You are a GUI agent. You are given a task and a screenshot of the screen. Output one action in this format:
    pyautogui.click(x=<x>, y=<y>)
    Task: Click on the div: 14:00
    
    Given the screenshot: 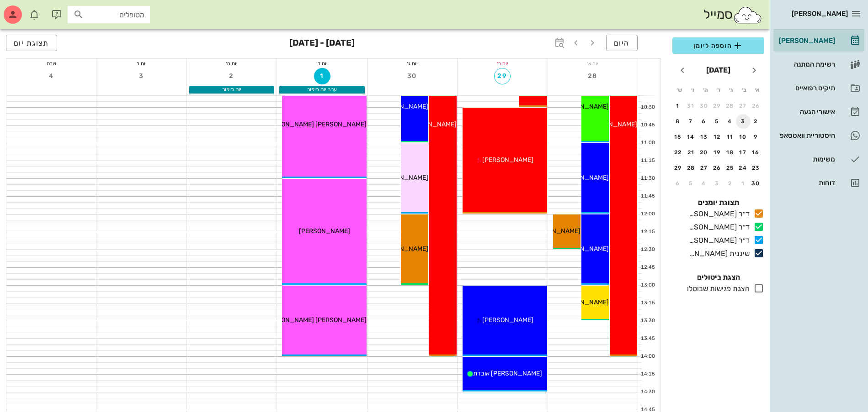 What is the action you would take?
    pyautogui.click(x=647, y=356)
    